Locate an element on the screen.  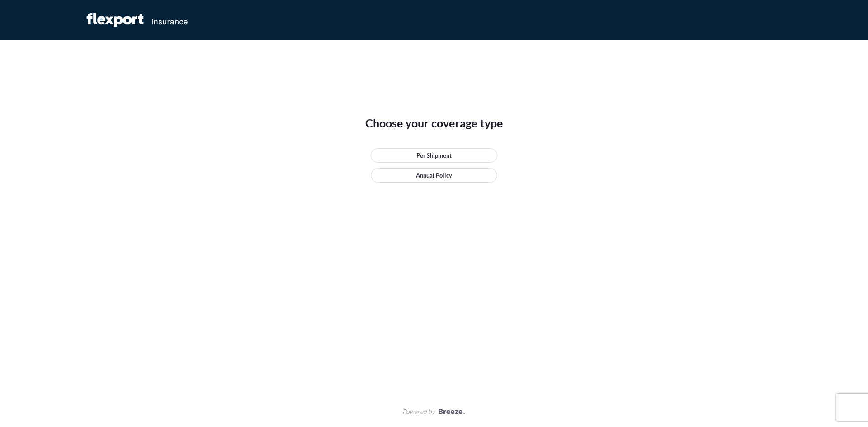
a: Per Shipment is located at coordinates (434, 155).